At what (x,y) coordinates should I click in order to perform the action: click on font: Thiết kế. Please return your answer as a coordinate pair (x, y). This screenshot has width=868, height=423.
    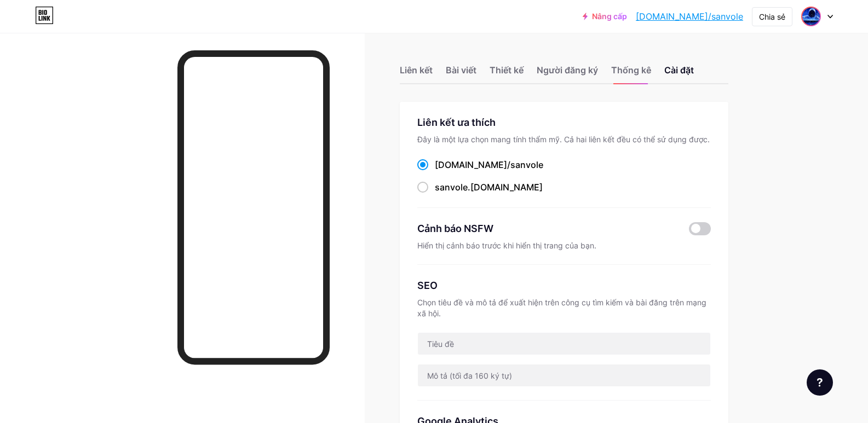
    Looking at the image, I should click on (506, 70).